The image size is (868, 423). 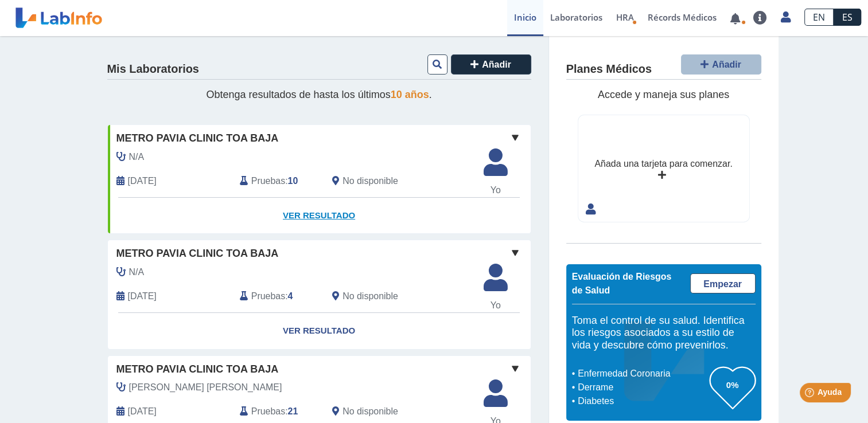 What do you see at coordinates (293, 411) in the screenshot?
I see `b: 21` at bounding box center [293, 411].